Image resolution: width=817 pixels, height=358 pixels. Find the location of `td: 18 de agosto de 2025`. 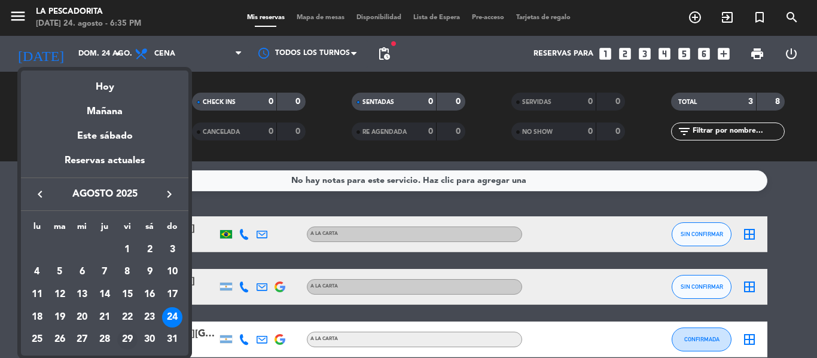

td: 18 de agosto de 2025 is located at coordinates (37, 317).